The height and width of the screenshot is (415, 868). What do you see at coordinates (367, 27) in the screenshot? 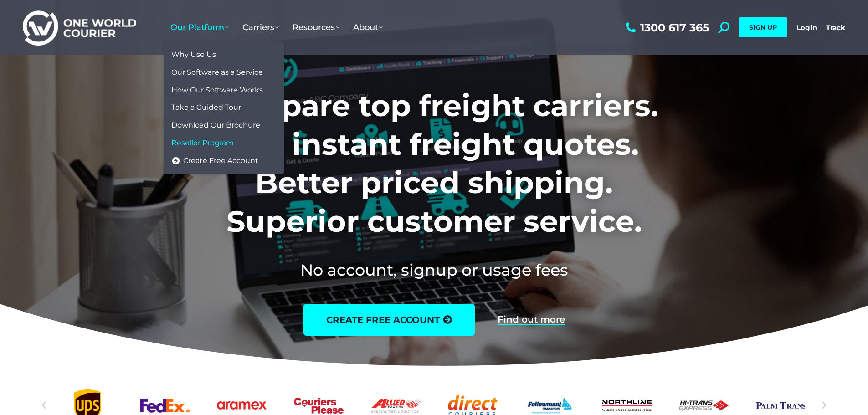
I see `a: About` at bounding box center [367, 27].